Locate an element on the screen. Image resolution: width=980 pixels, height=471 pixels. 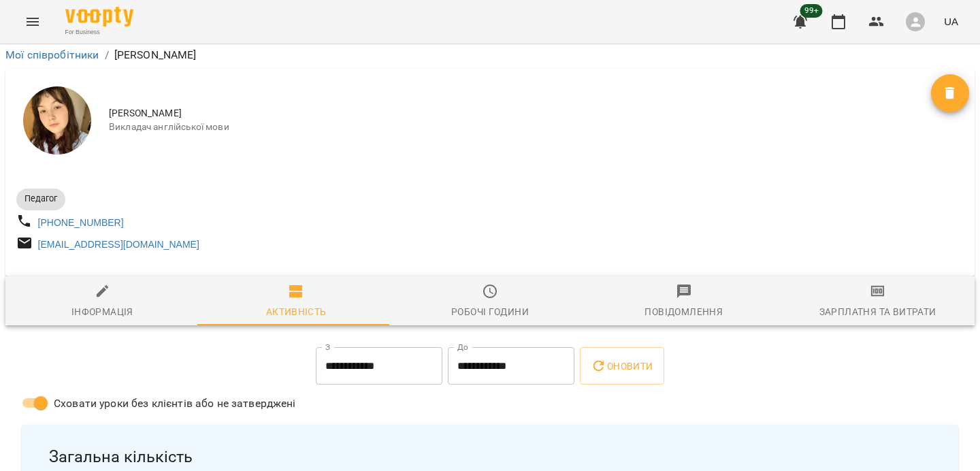
button: Видалити is located at coordinates (950, 93).